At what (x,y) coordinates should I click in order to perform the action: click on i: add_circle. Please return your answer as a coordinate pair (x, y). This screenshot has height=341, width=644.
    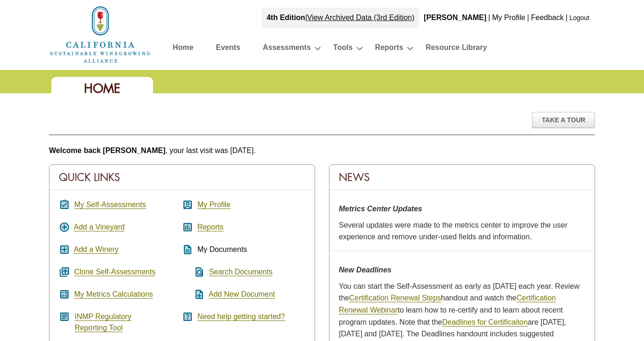
    Looking at the image, I should click on (64, 228).